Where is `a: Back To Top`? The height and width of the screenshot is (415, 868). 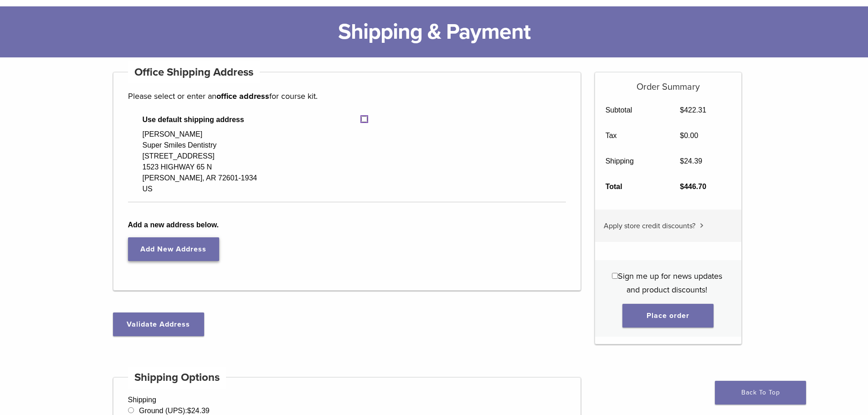
a: Back To Top is located at coordinates (760, 393).